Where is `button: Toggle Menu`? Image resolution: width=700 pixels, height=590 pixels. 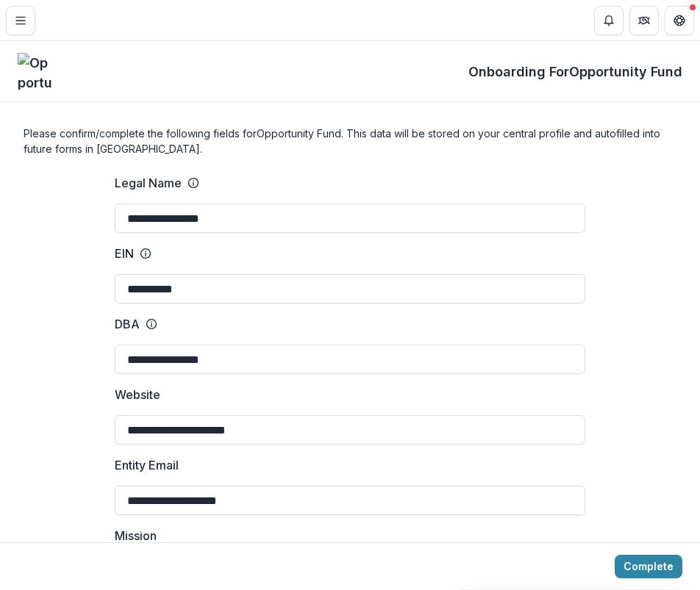 button: Toggle Menu is located at coordinates (20, 20).